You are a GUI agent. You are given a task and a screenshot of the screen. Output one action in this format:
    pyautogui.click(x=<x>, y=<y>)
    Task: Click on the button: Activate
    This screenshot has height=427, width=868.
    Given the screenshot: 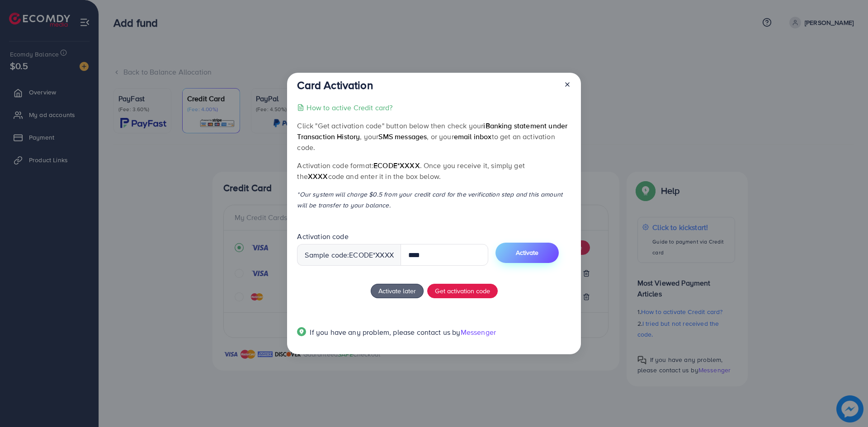 What is the action you would take?
    pyautogui.click(x=528, y=252)
    